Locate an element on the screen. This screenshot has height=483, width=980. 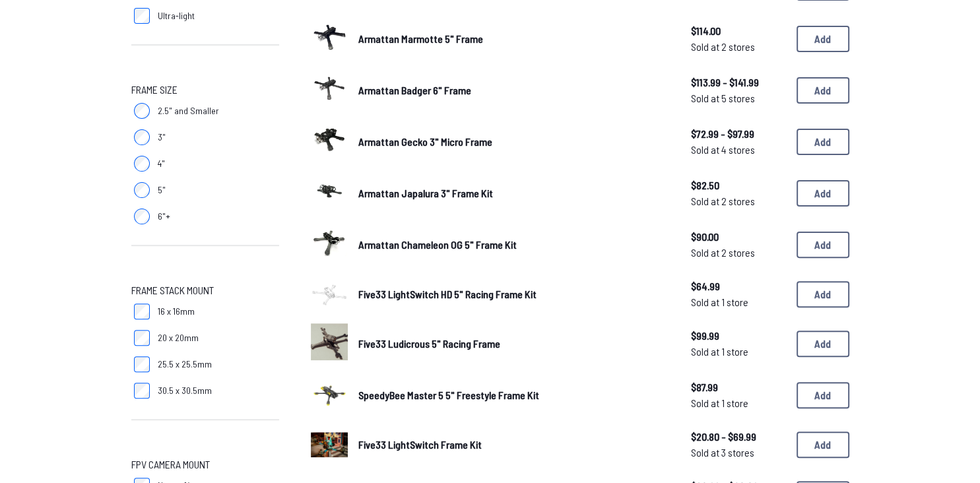
span: 20 x 20mm is located at coordinates (178, 337).